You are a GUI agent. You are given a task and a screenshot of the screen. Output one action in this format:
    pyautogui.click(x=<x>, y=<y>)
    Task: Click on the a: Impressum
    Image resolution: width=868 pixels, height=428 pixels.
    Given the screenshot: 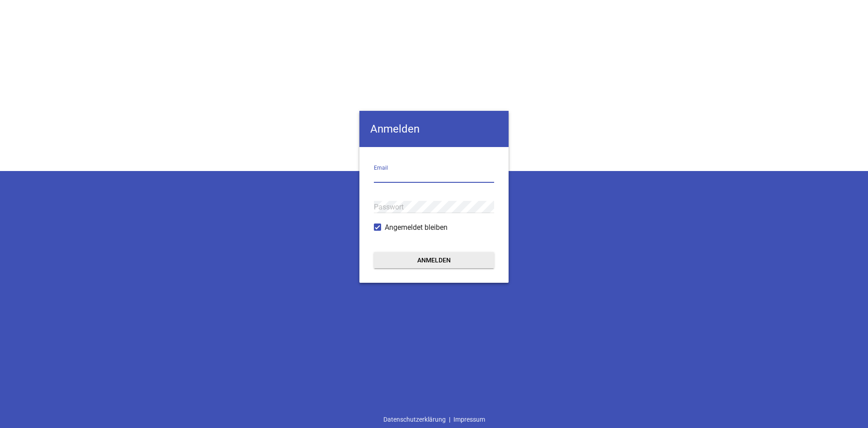 What is the action you would take?
    pyautogui.click(x=469, y=420)
    